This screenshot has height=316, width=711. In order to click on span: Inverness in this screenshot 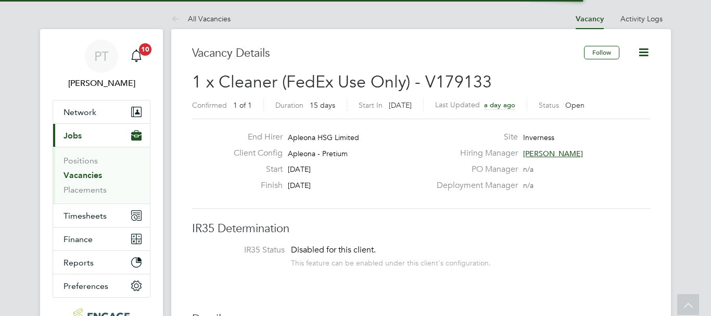, I will do `click(539, 137)`.